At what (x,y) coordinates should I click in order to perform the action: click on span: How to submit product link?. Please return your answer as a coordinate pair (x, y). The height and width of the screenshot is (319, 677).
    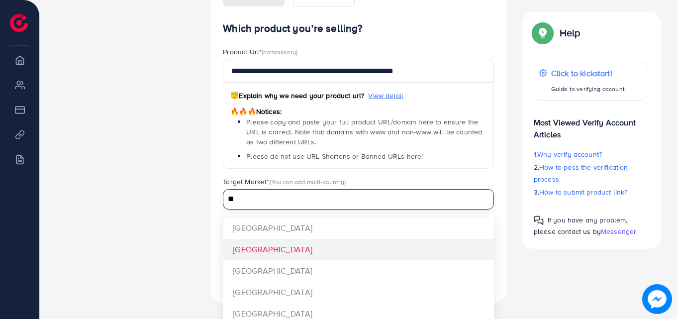
    Looking at the image, I should click on (583, 192).